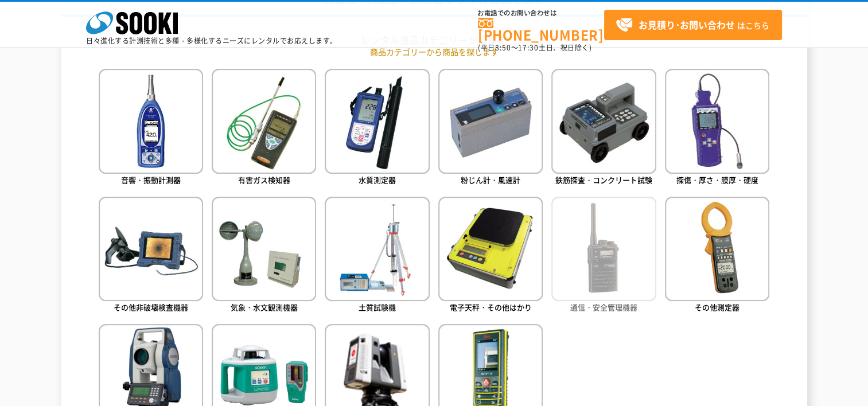  I want to click on span: 通信・安全管理機器, so click(604, 307).